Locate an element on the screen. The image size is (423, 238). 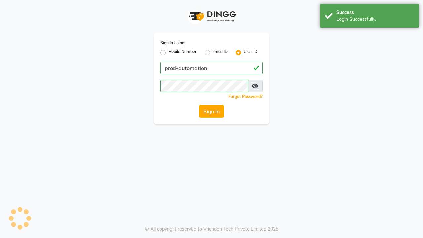
button: Sign In is located at coordinates (211, 111).